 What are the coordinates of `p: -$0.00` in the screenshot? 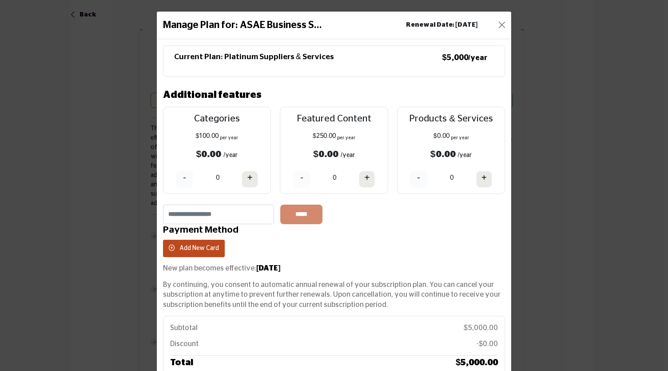 It's located at (488, 344).